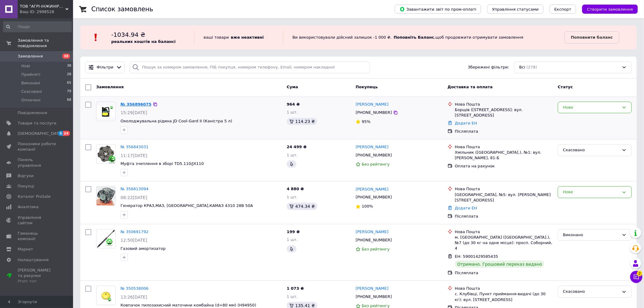  I want to click on span: Прийняті, so click(31, 75).